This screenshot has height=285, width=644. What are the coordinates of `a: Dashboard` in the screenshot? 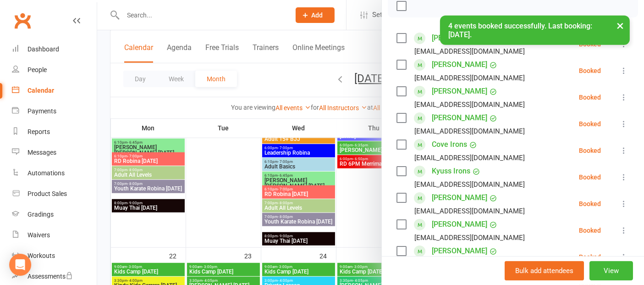 It's located at (54, 49).